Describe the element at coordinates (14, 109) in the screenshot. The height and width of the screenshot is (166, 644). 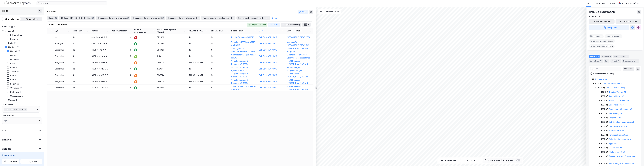
I see `span: DNB LIVSFORSIKRING AS` at that location.